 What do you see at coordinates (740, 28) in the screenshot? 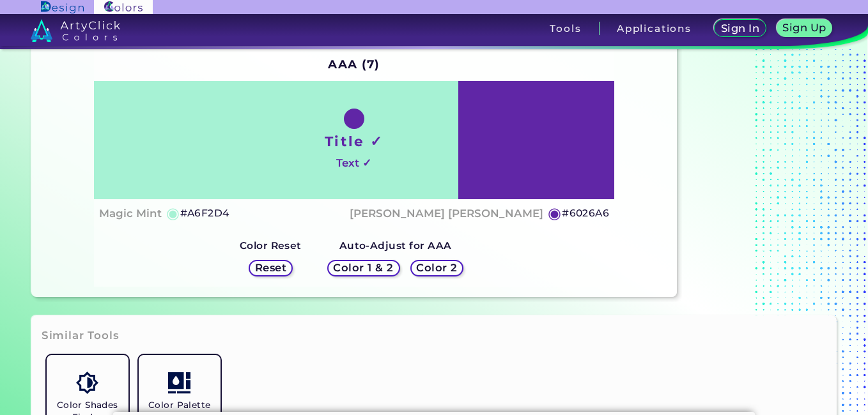
I see `a: Sign In` at bounding box center [740, 28].